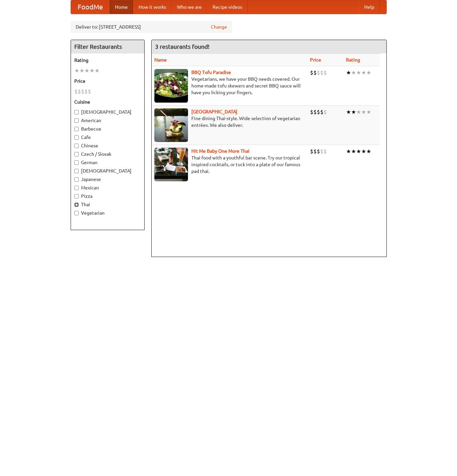 The height and width of the screenshot is (476, 457). I want to click on a: BBQ Tofu Paradise, so click(212, 72).